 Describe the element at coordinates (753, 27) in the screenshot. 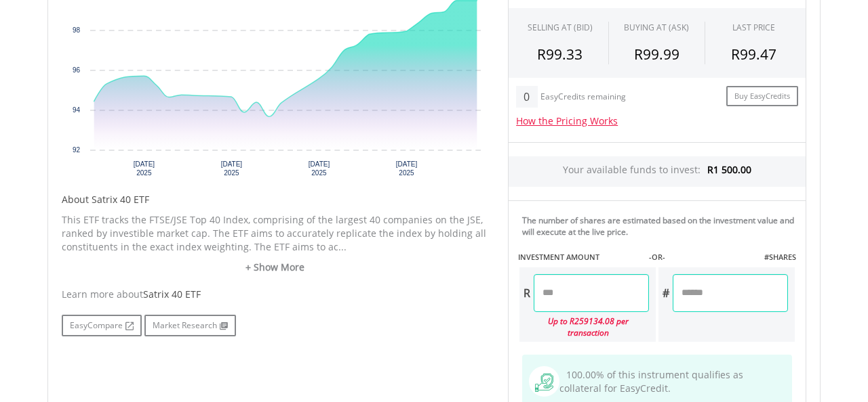

I see `div: LAST PRICE` at that location.